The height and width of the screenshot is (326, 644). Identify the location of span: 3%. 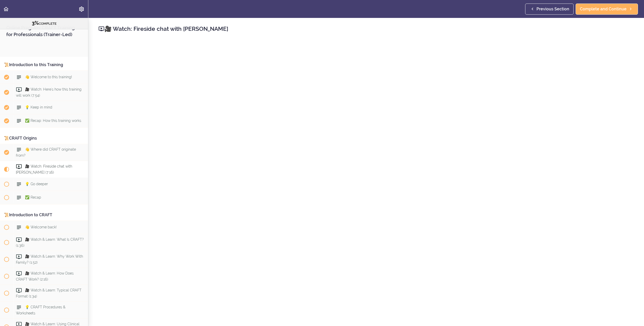
(35, 23).